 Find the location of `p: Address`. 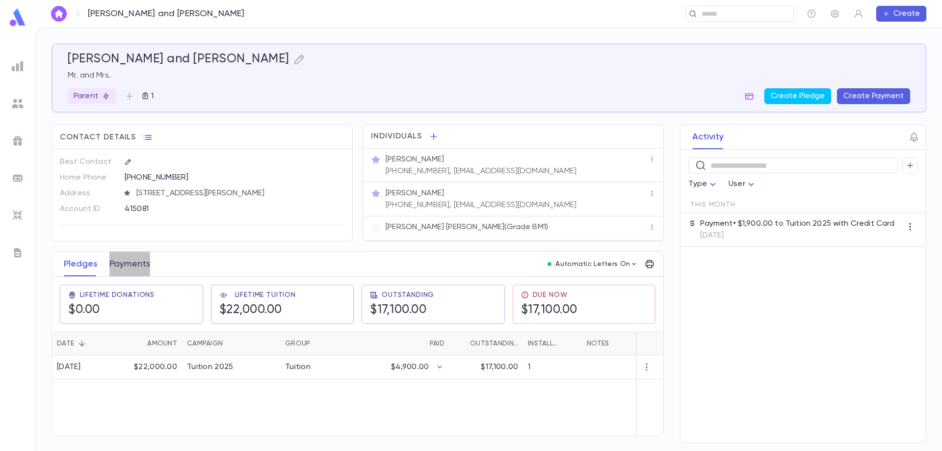

p: Address is located at coordinates (88, 193).